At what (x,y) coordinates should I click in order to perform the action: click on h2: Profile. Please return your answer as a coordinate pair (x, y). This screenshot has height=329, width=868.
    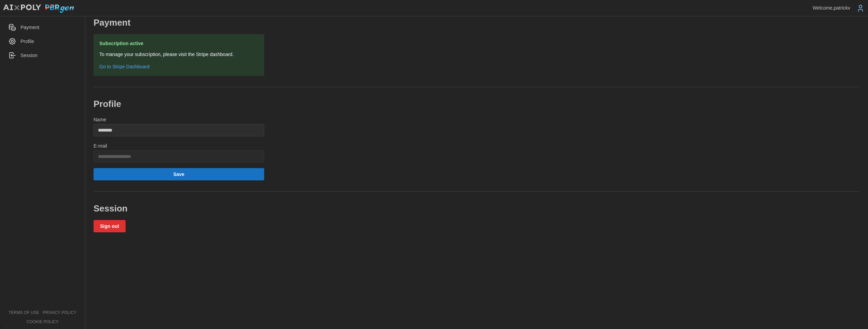
    Looking at the image, I should click on (179, 104).